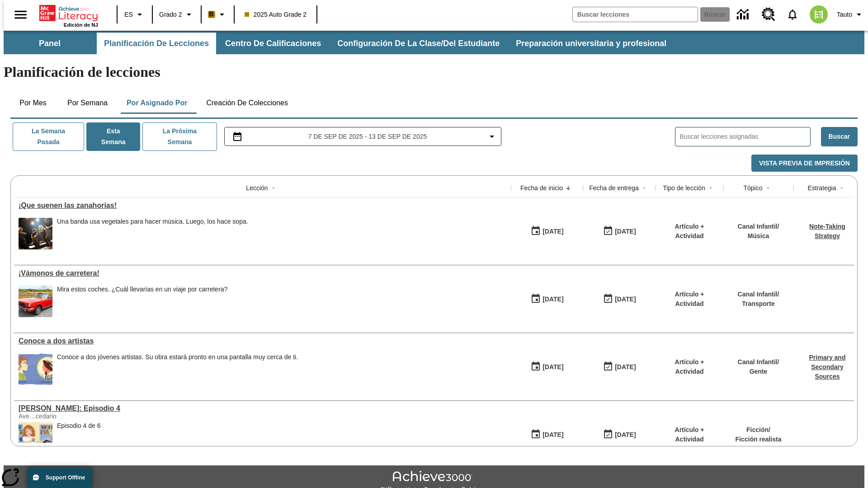  Describe the element at coordinates (135, 14) in the screenshot. I see `button: Lenguaje: ES, Selecciona un idioma` at that location.